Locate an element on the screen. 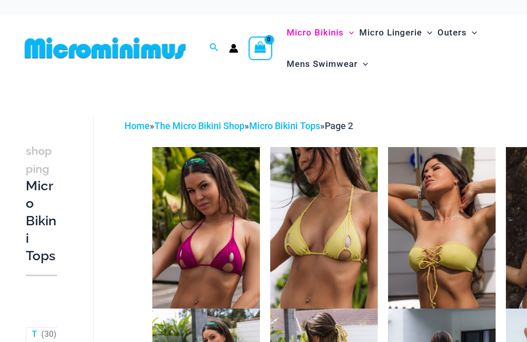 The height and width of the screenshot is (342, 527). img: Breakwater Lemon Yellow 341 halter 01 is located at coordinates (441, 228).